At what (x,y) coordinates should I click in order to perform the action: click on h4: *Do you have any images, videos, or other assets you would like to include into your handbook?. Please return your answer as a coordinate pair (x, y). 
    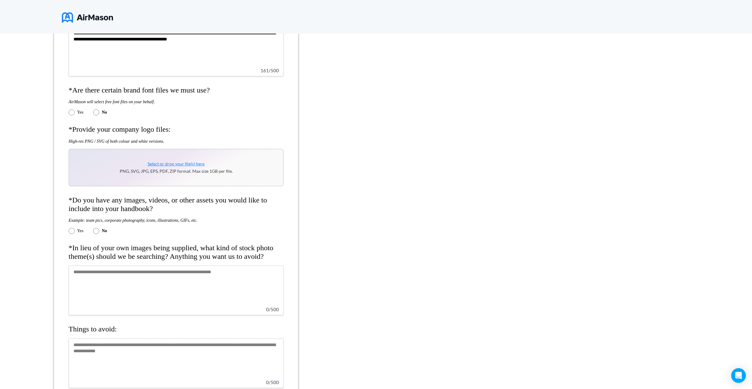
    Looking at the image, I should click on (176, 204).